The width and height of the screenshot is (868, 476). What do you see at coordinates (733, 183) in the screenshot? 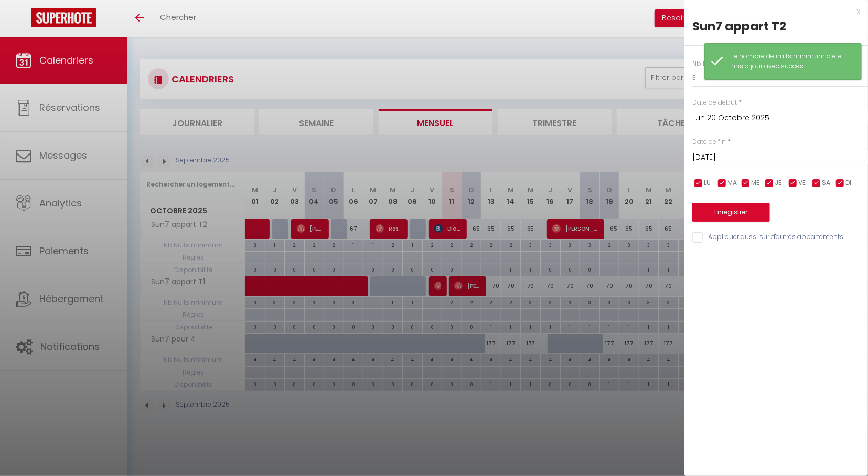
I see `span: MA` at bounding box center [733, 183].